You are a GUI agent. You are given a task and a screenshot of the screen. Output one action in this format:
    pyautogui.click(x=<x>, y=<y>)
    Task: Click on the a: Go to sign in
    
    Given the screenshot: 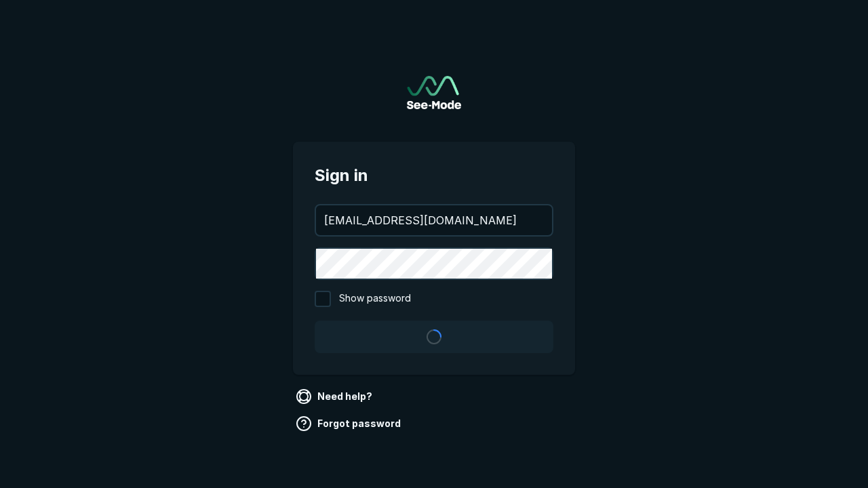 What is the action you would take?
    pyautogui.click(x=434, y=93)
    